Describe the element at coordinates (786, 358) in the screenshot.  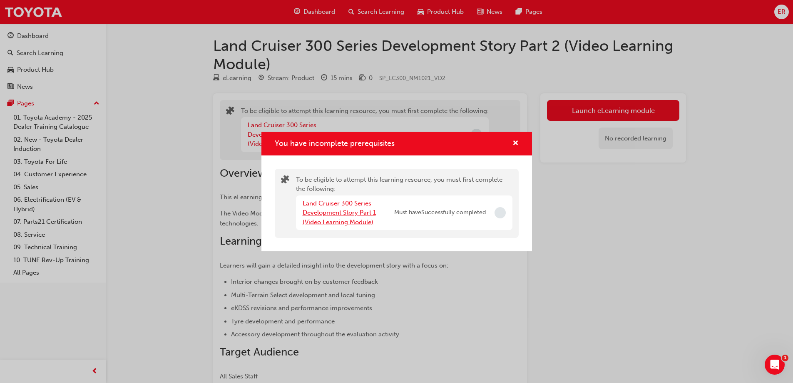
I see `span: 1` at that location.